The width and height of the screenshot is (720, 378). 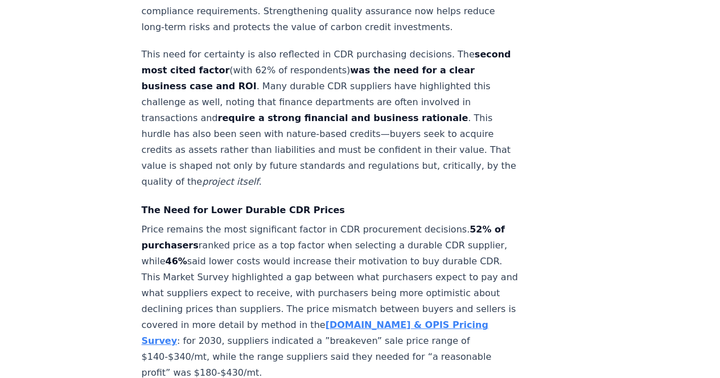 What do you see at coordinates (323, 237) in the screenshot?
I see `strong: 52% of purchasers` at bounding box center [323, 237].